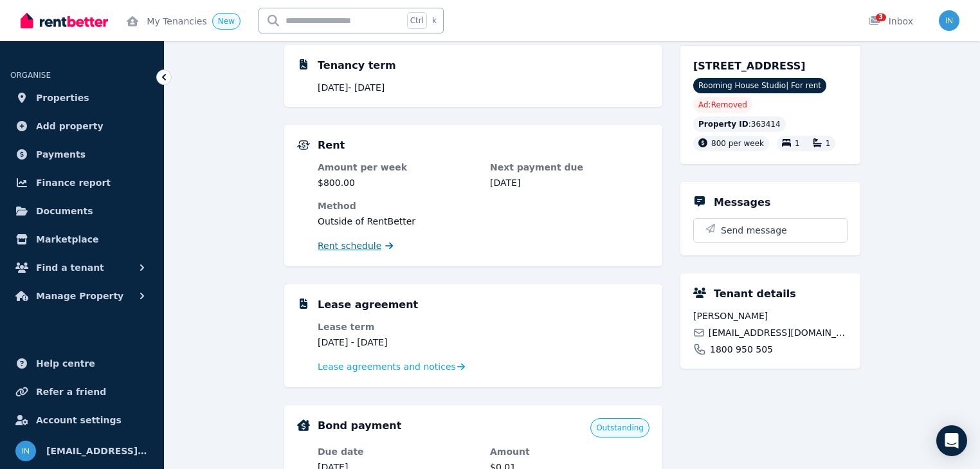 This screenshot has width=980, height=469. Describe the element at coordinates (890, 21) in the screenshot. I see `div: Inbox` at that location.